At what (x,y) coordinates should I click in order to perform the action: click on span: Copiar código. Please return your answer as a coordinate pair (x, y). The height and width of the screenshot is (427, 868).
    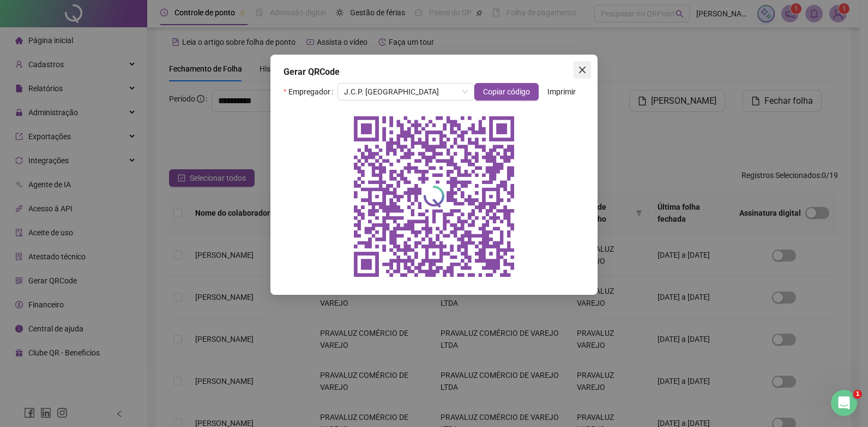
    Looking at the image, I should click on (507, 92).